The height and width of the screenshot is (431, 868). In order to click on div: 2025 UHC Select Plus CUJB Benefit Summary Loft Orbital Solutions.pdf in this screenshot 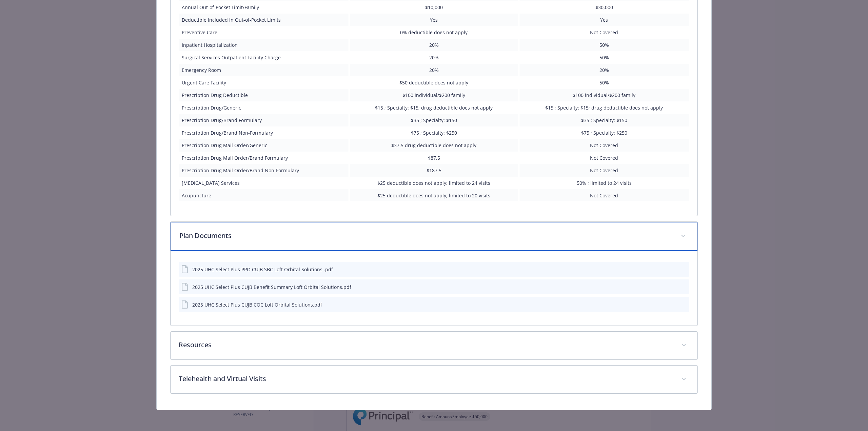, I will do `click(272, 287)`.